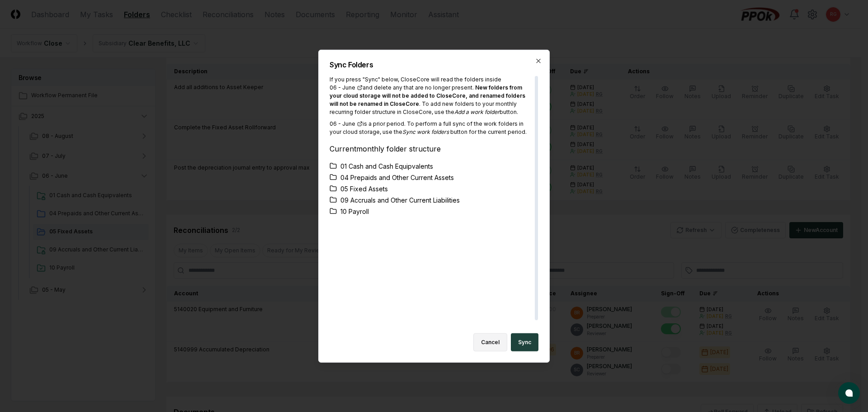  Describe the element at coordinates (434, 64) in the screenshot. I see `h2: Sync Folders` at that location.